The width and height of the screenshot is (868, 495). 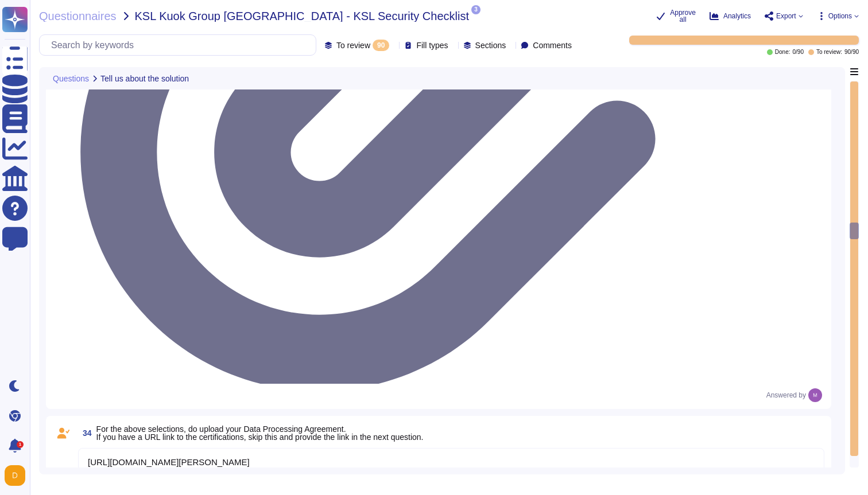 What do you see at coordinates (18, 475) in the screenshot?
I see `button: user` at bounding box center [18, 475].